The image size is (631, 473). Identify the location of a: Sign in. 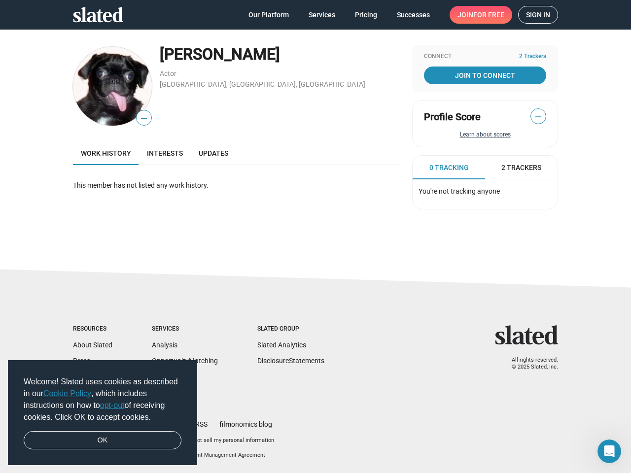
(538, 15).